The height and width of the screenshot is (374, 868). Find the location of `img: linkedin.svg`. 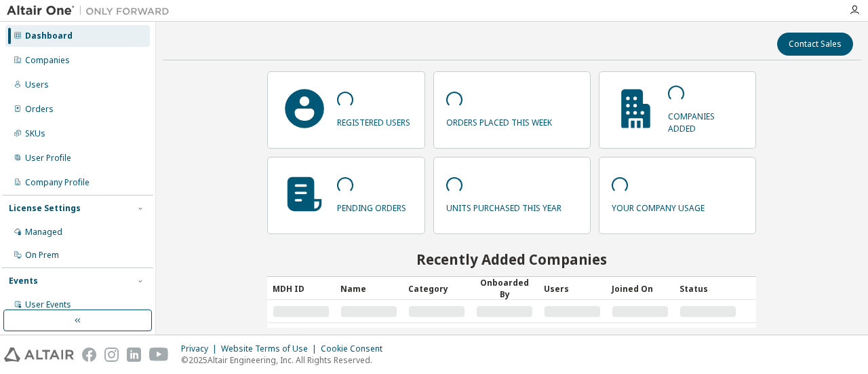

img: linkedin.svg is located at coordinates (133, 354).